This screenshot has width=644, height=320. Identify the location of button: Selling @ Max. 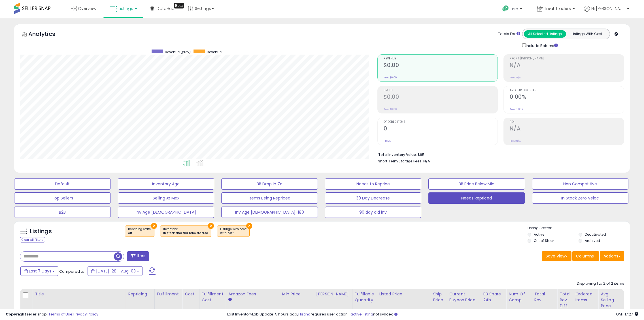
(166, 198).